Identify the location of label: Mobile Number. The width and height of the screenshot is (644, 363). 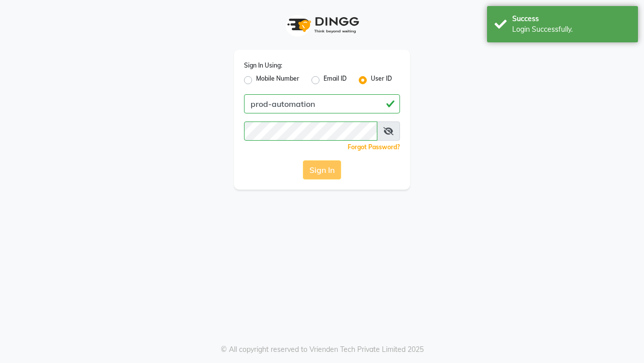
(278, 80).